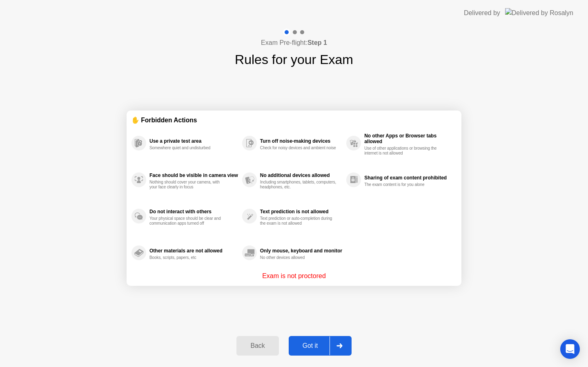 The image size is (588, 367). Describe the element at coordinates (301, 175) in the screenshot. I see `div: No additional devices allowed` at that location.